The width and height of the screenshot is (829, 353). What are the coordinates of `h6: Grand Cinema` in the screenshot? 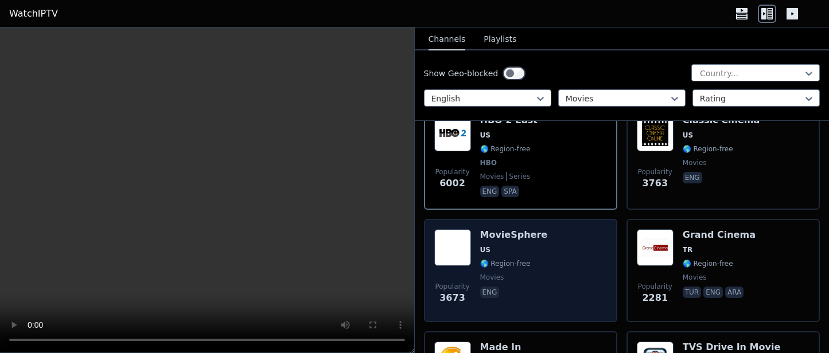 It's located at (719, 235).